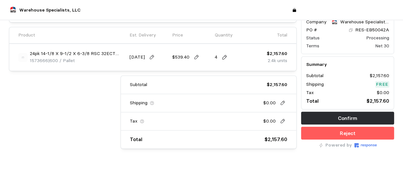 This screenshot has height=183, width=403. Describe the element at coordinates (348, 118) in the screenshot. I see `p: Confirm` at that location.